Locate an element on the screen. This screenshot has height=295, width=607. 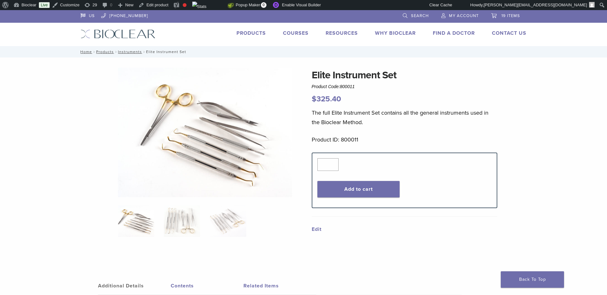
a: Live is located at coordinates (44, 5).